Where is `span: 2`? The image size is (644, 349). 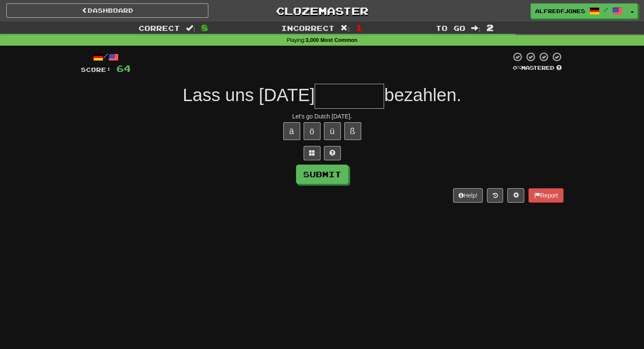 span: 2 is located at coordinates (490, 27).